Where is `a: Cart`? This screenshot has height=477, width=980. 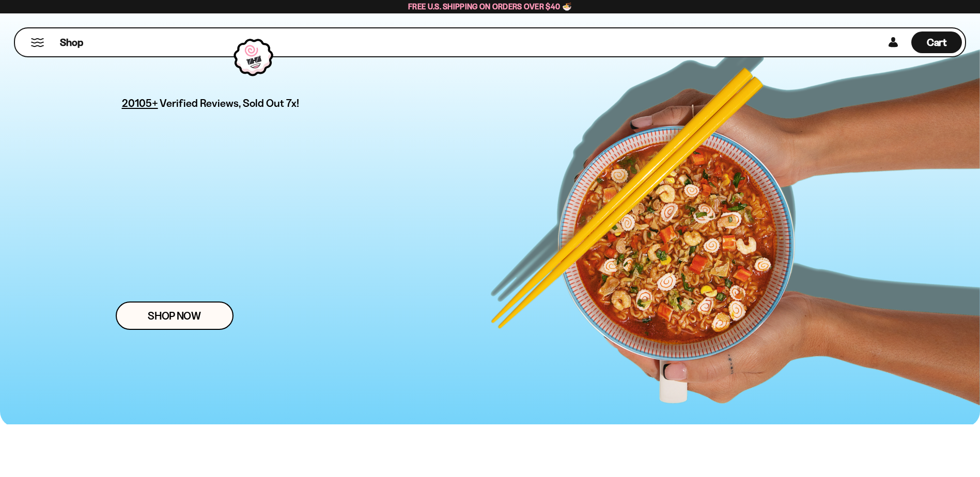 a: Cart is located at coordinates (937, 42).